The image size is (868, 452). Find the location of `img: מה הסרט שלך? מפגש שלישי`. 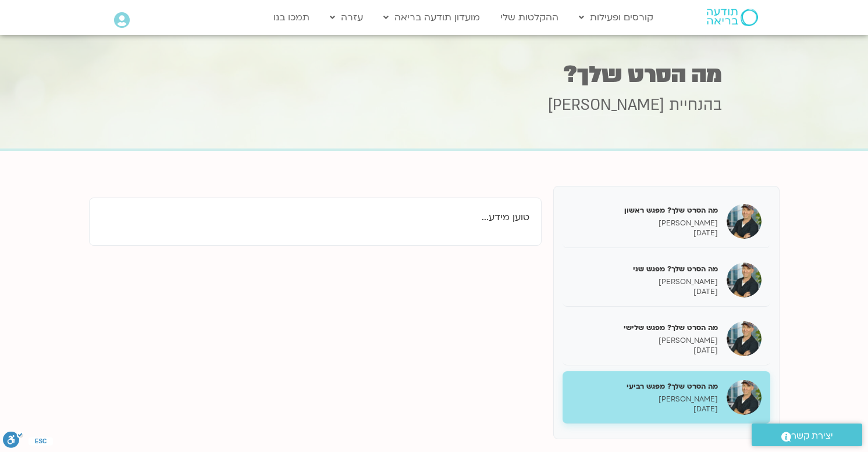

img: מה הסרט שלך? מפגש שלישי is located at coordinates (744, 339).